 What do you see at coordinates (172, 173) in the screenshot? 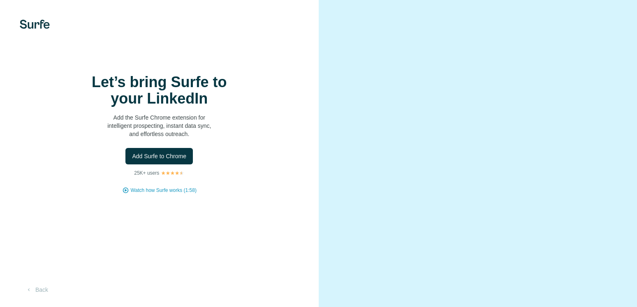
I see `img: Rating Stars` at bounding box center [172, 173].